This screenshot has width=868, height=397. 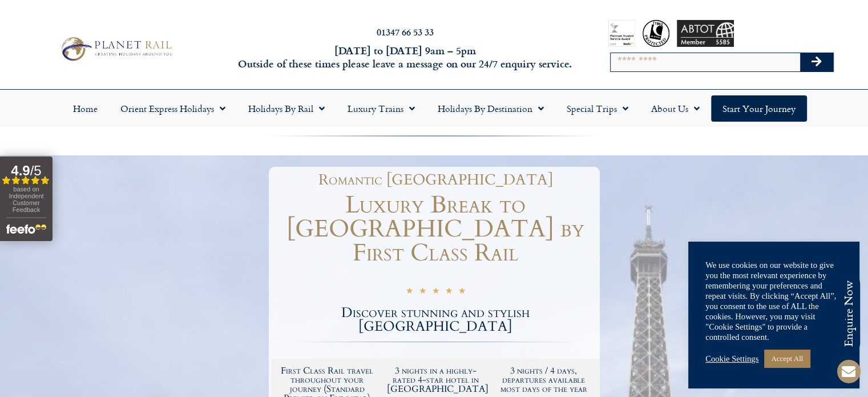 I want to click on img: Planet Rail Train Holidays Logo, so click(x=116, y=49).